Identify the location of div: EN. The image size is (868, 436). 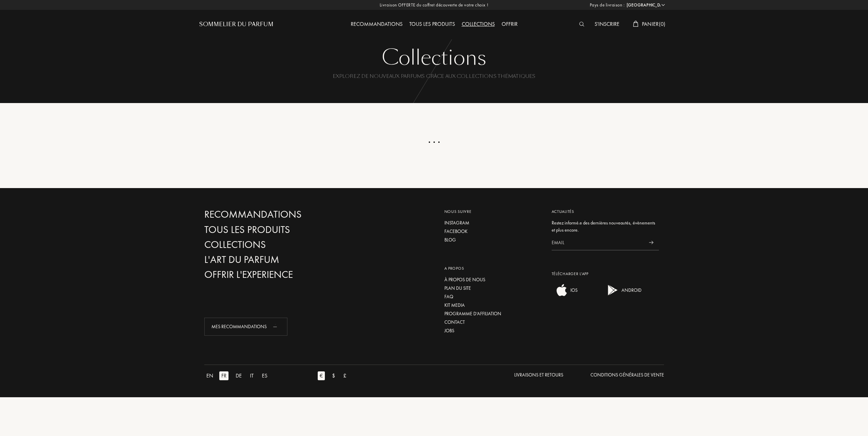
(210, 376).